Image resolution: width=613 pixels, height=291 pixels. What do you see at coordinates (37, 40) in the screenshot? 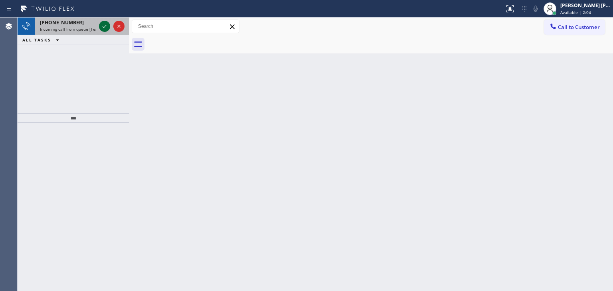
I see `span: ALL TASKS` at bounding box center [37, 40].